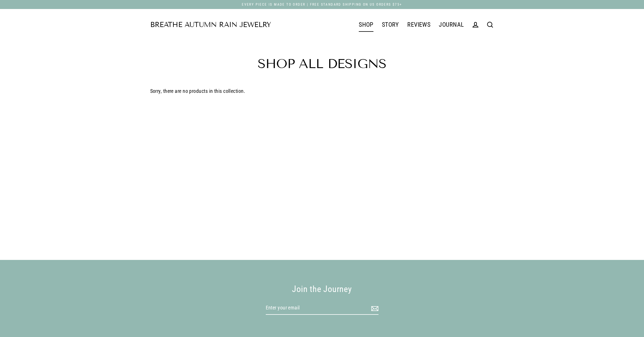 The width and height of the screenshot is (644, 337). I want to click on div: Primary, so click(369, 25).